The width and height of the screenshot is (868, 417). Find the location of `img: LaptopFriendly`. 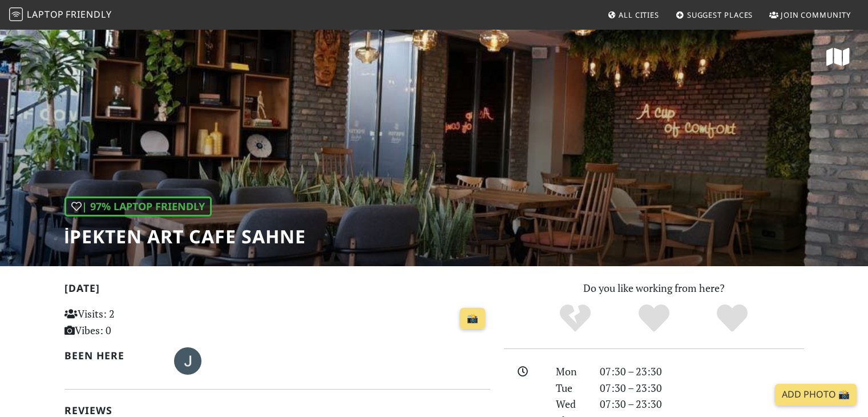

img: LaptopFriendly is located at coordinates (16, 14).